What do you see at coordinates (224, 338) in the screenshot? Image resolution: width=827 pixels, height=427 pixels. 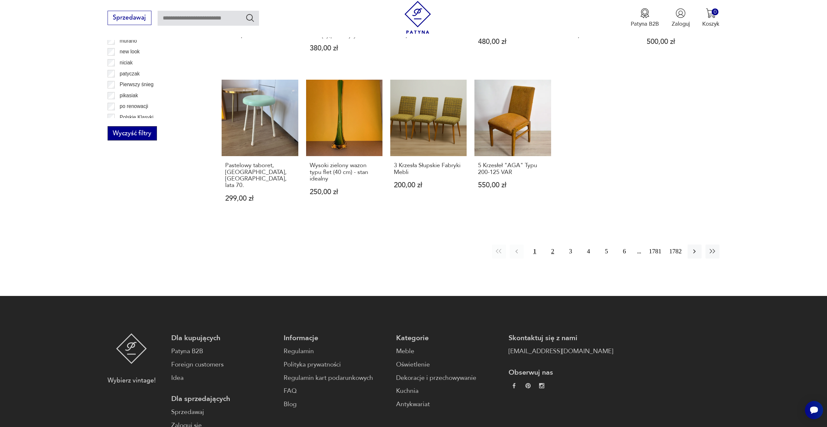 I see `p: Dla kupujących` at bounding box center [224, 338].